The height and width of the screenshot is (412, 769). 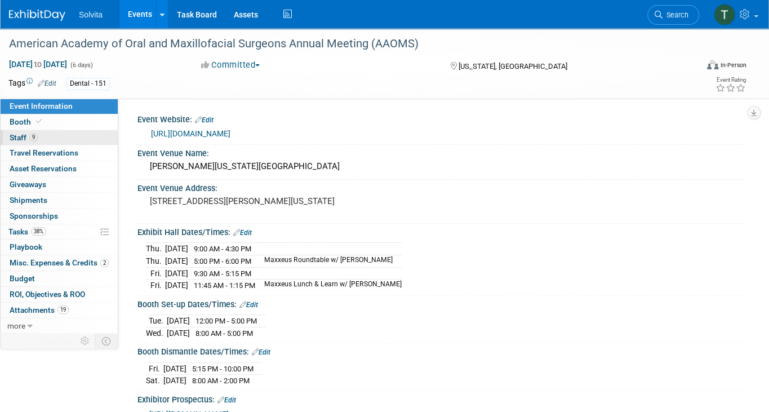 What do you see at coordinates (81, 65) in the screenshot?
I see `span: (6 days)` at bounding box center [81, 65].